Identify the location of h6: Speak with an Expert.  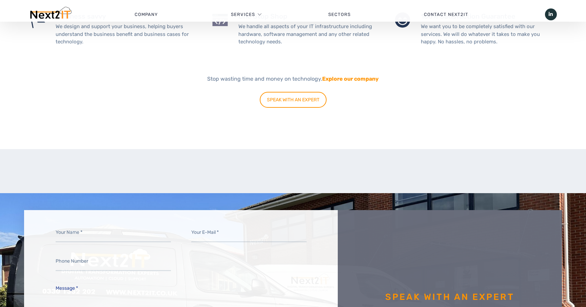
(449, 297).